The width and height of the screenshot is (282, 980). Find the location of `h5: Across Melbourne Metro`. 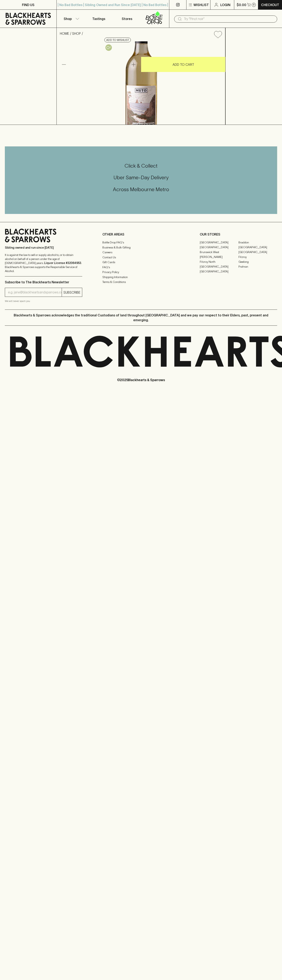

h5: Across Melbourne Metro is located at coordinates (141, 189).